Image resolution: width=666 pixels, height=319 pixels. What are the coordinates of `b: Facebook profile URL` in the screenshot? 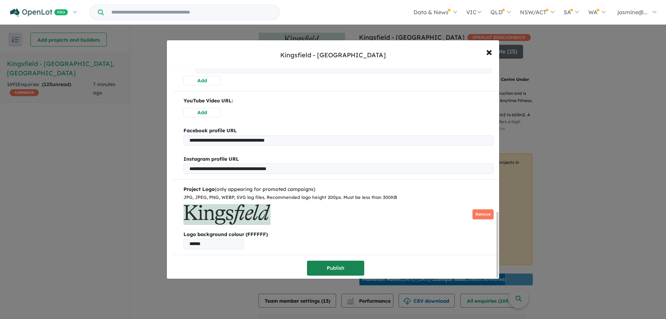 It's located at (210, 130).